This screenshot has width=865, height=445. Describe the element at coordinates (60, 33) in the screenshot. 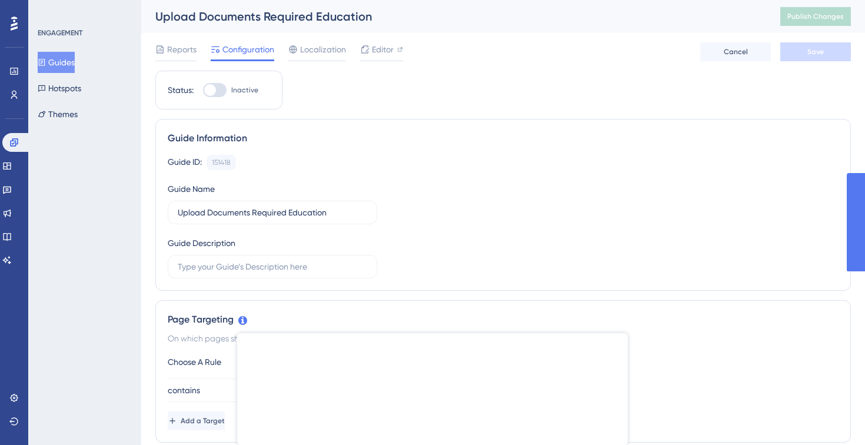

I see `div: ENGAGEMENT` at that location.